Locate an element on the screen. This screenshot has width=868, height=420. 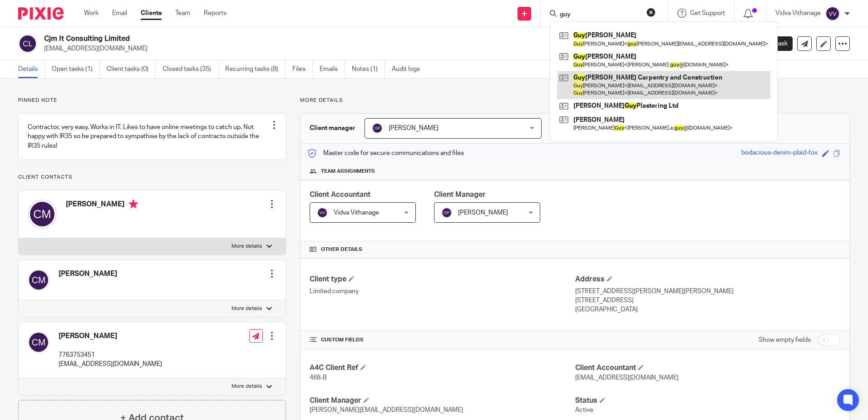
span: Vidva Vithanage is located at coordinates (356, 212).